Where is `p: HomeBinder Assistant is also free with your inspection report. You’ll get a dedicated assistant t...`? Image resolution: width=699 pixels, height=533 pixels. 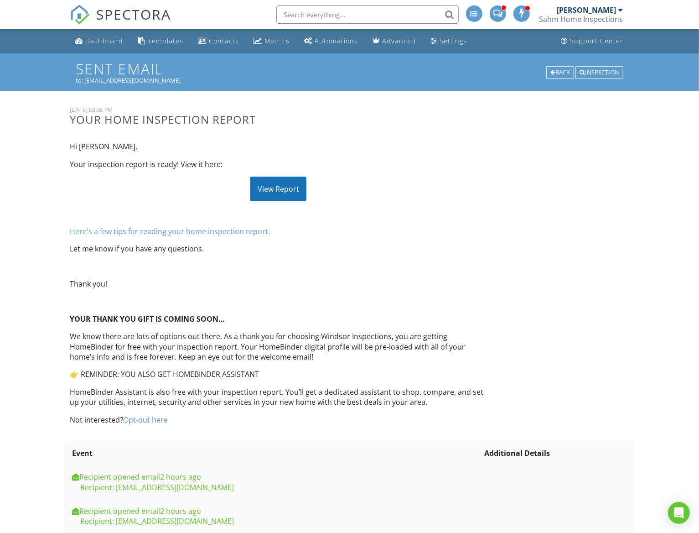
p: HomeBinder Assistant is also free with your inspection report. You’ll get a dedicated assistant t... is located at coordinates (278, 397).